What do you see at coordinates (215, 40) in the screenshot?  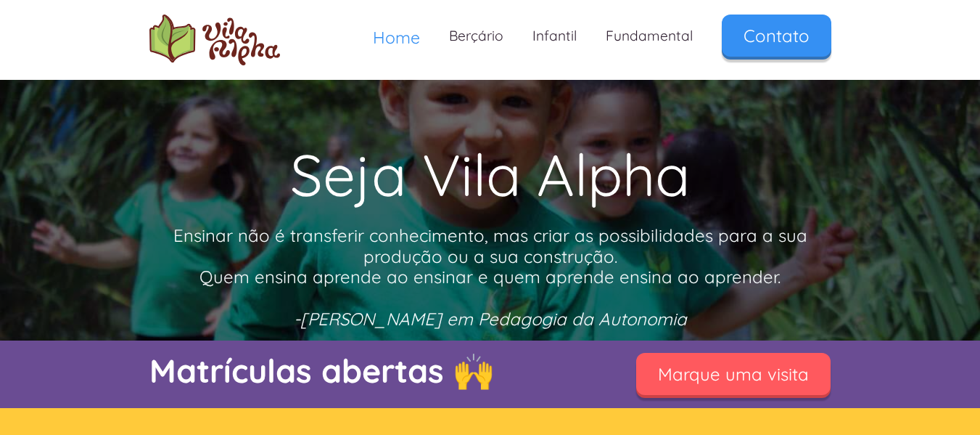 I see `a: home` at bounding box center [215, 40].